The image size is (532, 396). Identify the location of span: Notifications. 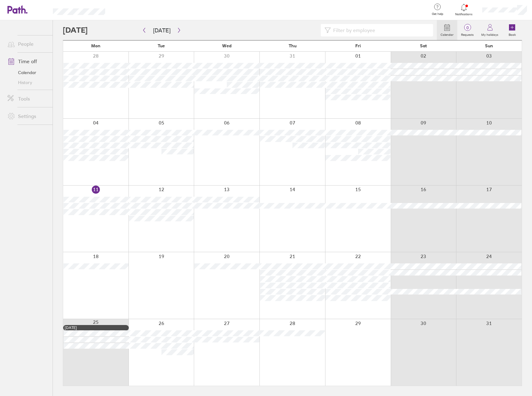
(464, 14).